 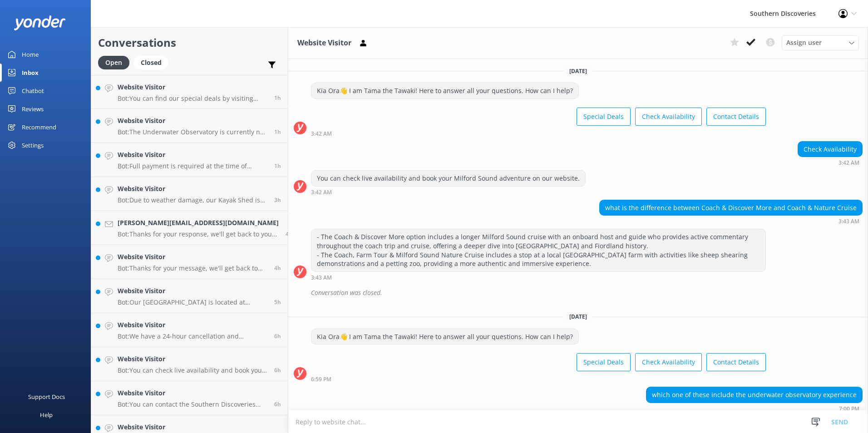 I want to click on a: Website VisitorBot:Full payment is required at the time of booking. Additionally, there is a 2% s..., so click(x=189, y=159).